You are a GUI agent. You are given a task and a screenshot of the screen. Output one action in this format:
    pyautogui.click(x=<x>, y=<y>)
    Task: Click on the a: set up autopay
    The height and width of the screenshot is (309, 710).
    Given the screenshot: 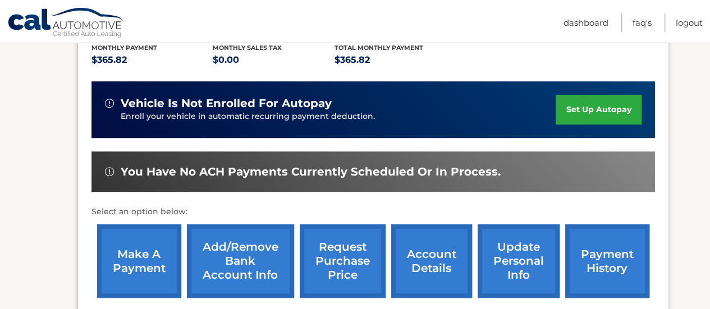 What is the action you would take?
    pyautogui.click(x=599, y=110)
    